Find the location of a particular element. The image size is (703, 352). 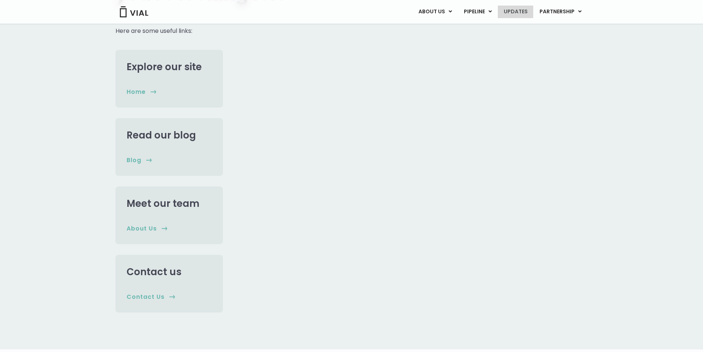

span: About us is located at coordinates (142, 228).